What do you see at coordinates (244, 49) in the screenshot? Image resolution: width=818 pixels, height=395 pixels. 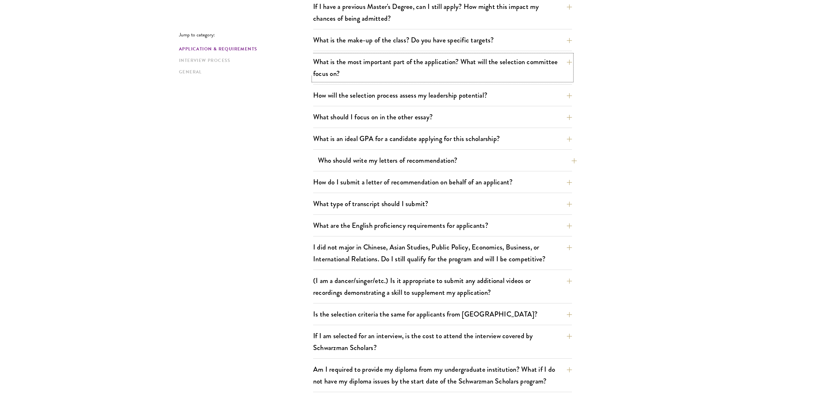 I see `a: Application & Requirements` at bounding box center [244, 49].